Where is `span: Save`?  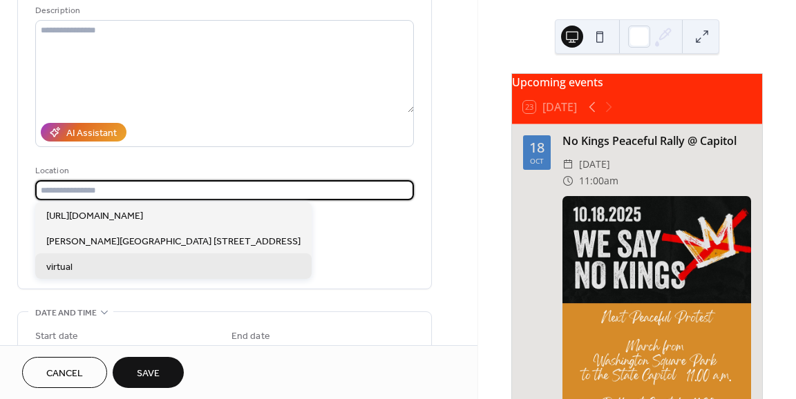
span: Save is located at coordinates (148, 374).